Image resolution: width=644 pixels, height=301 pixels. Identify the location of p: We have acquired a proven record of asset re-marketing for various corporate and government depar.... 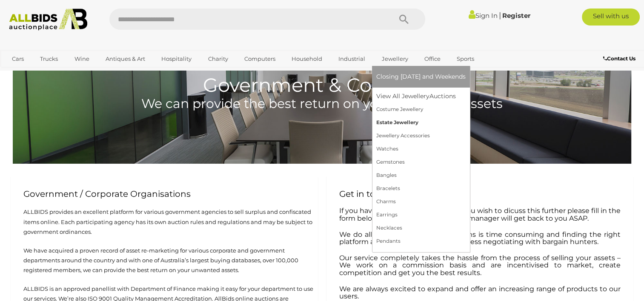
(164, 261).